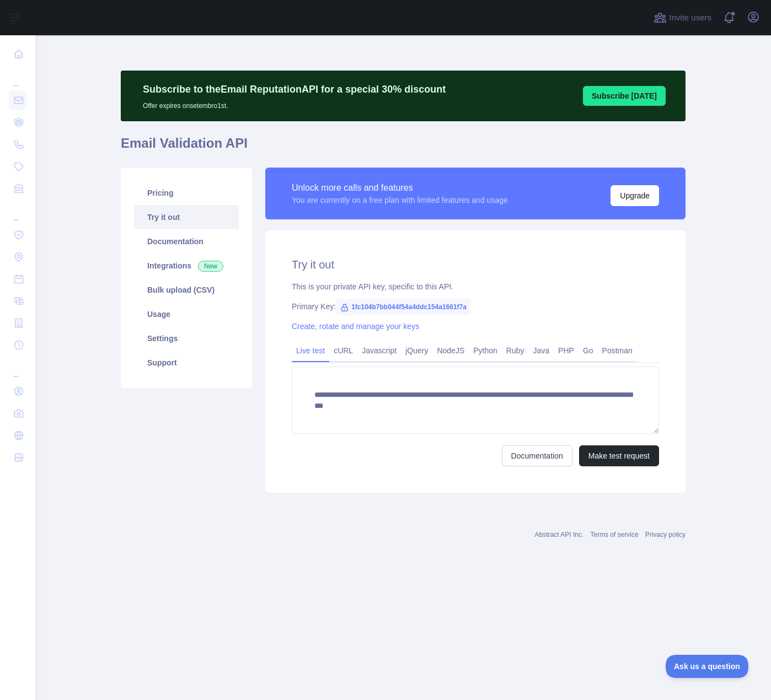 The height and width of the screenshot is (700, 771). Describe the element at coordinates (187, 290) in the screenshot. I see `a: Bulk upload (CSV)` at that location.